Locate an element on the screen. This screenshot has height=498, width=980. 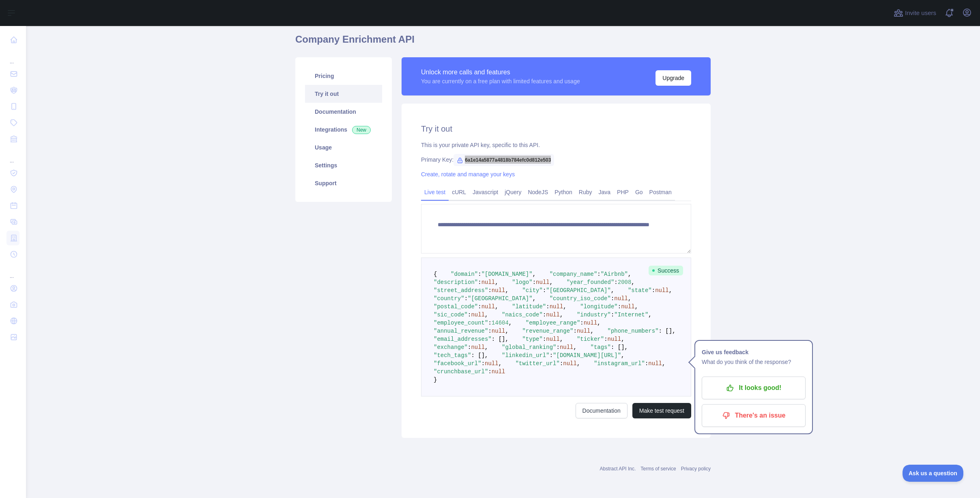
a: Documentation is located at coordinates (344, 112).